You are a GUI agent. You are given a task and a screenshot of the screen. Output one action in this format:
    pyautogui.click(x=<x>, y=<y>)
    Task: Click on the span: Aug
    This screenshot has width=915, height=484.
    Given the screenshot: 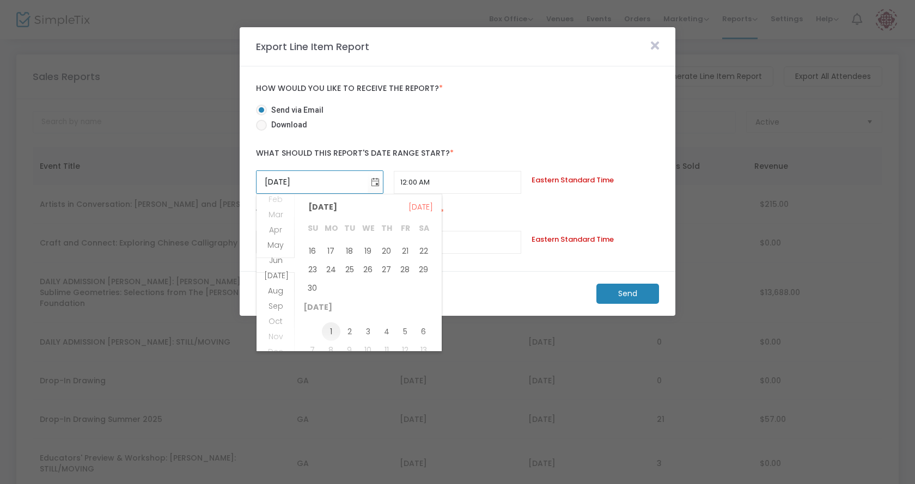 What is the action you would take?
    pyautogui.click(x=276, y=291)
    